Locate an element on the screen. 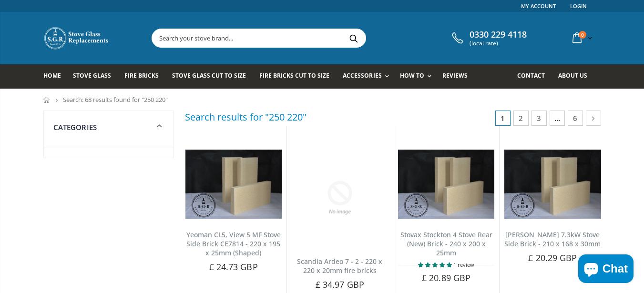  span: 0 is located at coordinates (582, 35).